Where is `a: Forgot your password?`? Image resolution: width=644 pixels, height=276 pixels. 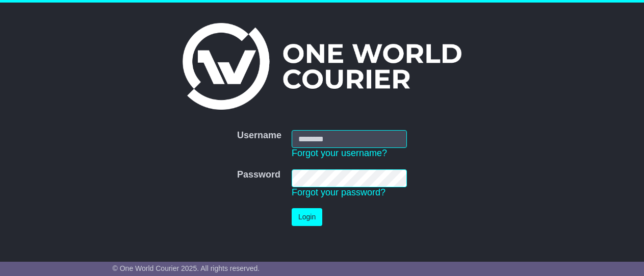
a: Forgot your password? is located at coordinates (339, 192).